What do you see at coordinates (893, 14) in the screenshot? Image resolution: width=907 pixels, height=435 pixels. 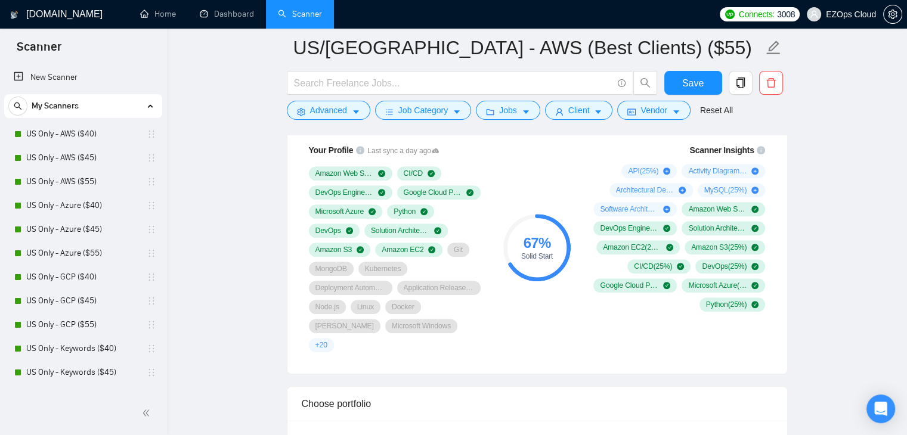 I see `a: setting` at bounding box center [893, 14].